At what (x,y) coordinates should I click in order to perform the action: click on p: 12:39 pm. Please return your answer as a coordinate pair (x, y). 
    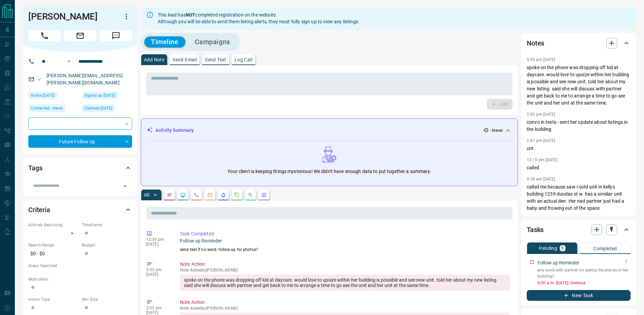
    Looking at the image, I should click on (158, 240).